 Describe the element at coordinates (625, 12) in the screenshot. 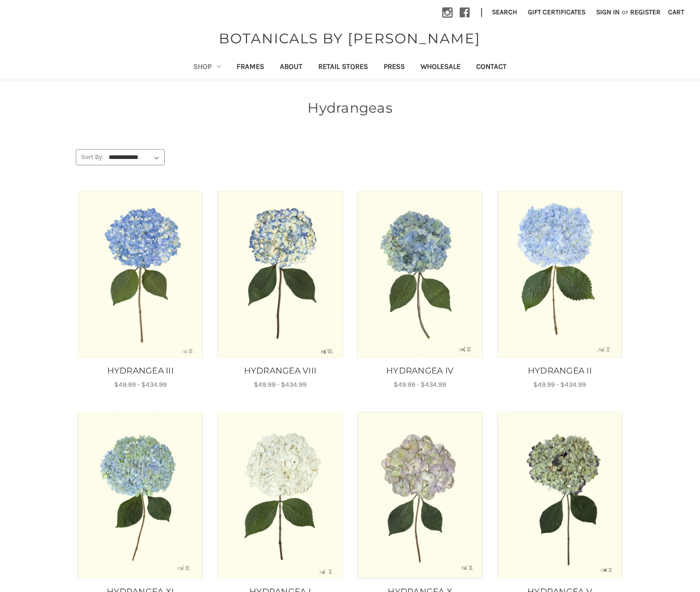

I see `span: or` at that location.